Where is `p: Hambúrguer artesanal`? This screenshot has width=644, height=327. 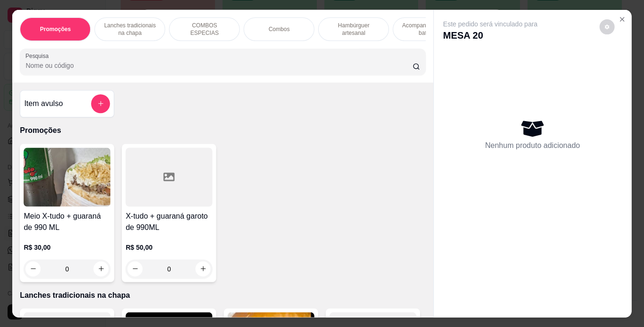
p: Hambúrguer artesanal is located at coordinates (353, 29).